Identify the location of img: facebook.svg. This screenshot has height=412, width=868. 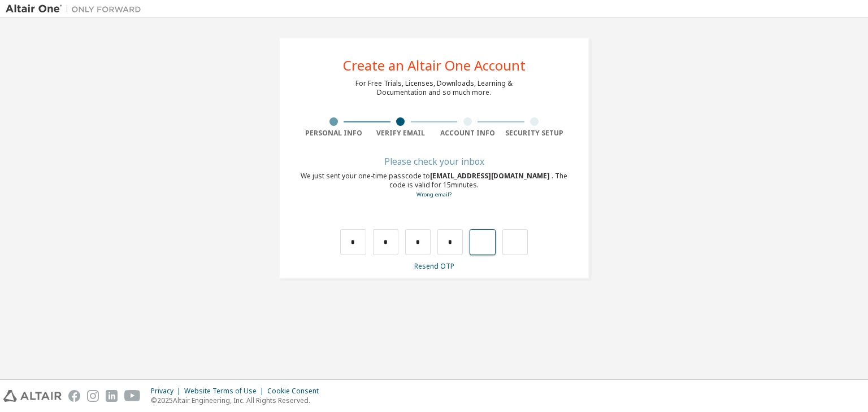
(74, 396).